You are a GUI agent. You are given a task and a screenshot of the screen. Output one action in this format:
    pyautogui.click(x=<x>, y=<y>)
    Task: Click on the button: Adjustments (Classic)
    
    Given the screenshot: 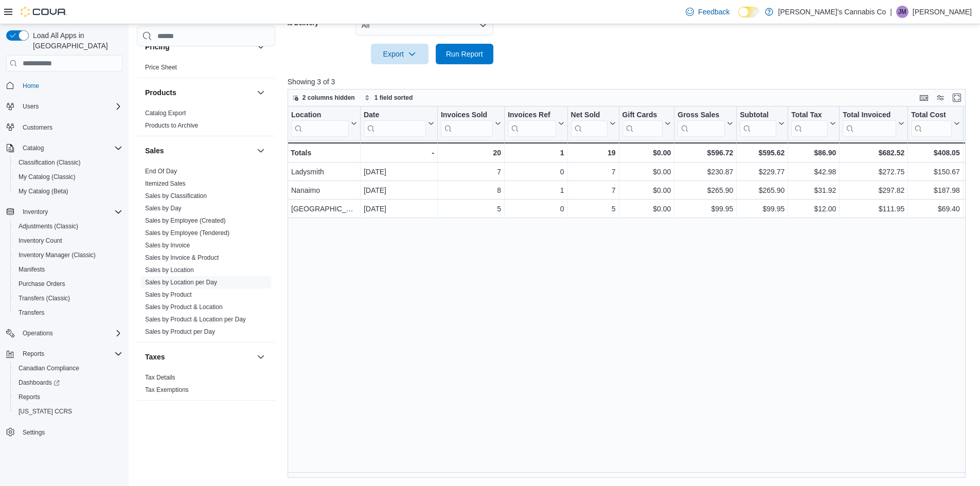 What is the action you would take?
    pyautogui.click(x=68, y=226)
    